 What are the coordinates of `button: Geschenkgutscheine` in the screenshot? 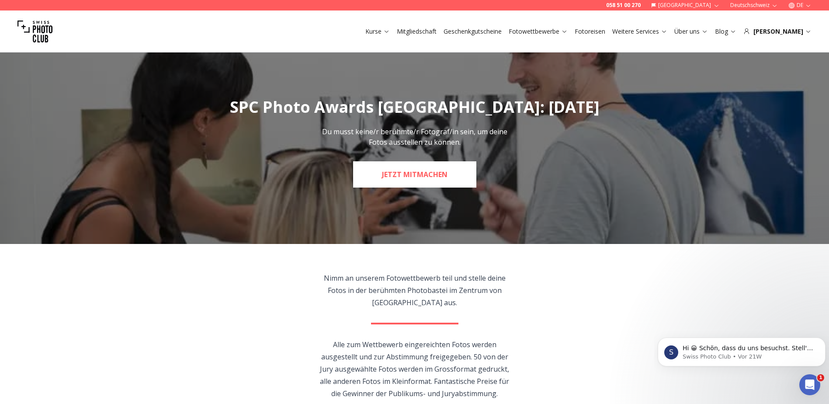 It's located at (472, 31).